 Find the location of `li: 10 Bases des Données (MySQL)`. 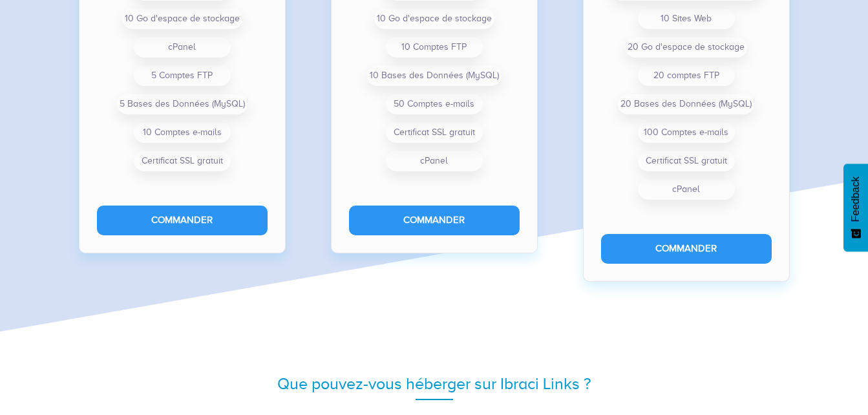

li: 10 Bases des Données (MySQL) is located at coordinates (434, 76).